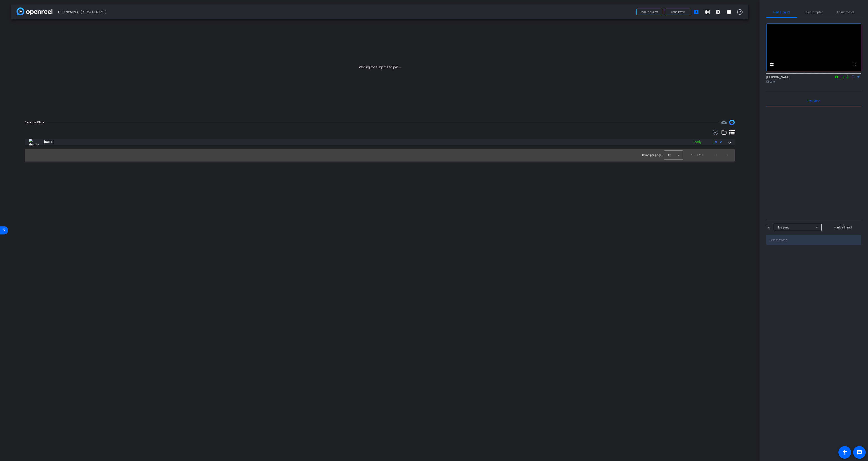  What do you see at coordinates (707, 12) in the screenshot?
I see `mat-icon: grid_on` at bounding box center [707, 12].